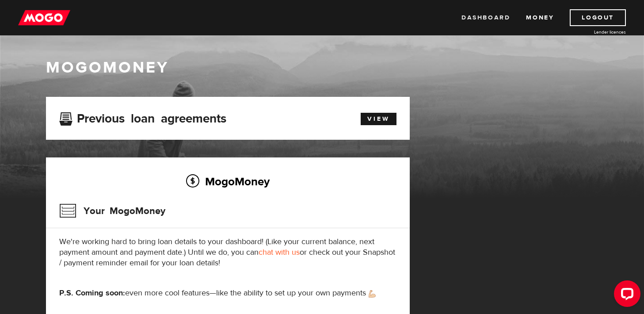 This screenshot has width=644, height=314. I want to click on a: View, so click(378, 119).